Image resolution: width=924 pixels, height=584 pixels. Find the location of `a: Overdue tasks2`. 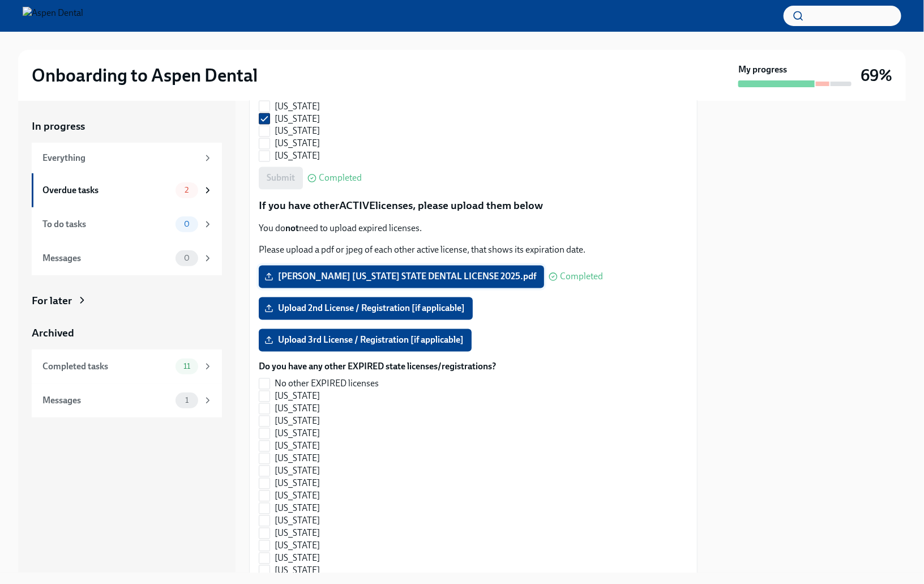

a: Overdue tasks2 is located at coordinates (127, 190).